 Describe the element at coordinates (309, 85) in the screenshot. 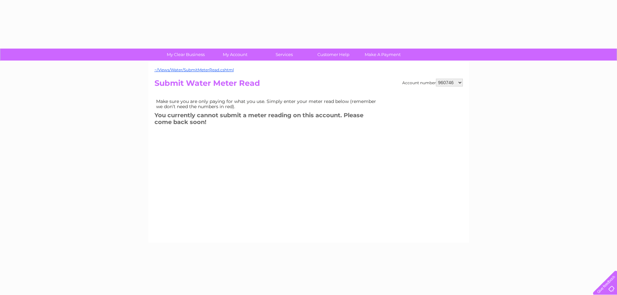

I see `h2: Submit Water Meter Read` at that location.